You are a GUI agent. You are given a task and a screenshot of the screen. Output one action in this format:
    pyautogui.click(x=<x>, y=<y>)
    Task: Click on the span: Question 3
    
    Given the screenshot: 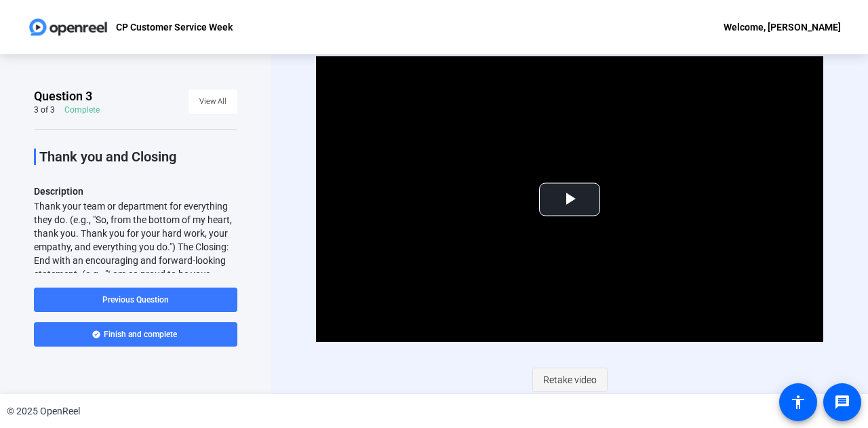 What is the action you would take?
    pyautogui.click(x=63, y=97)
    